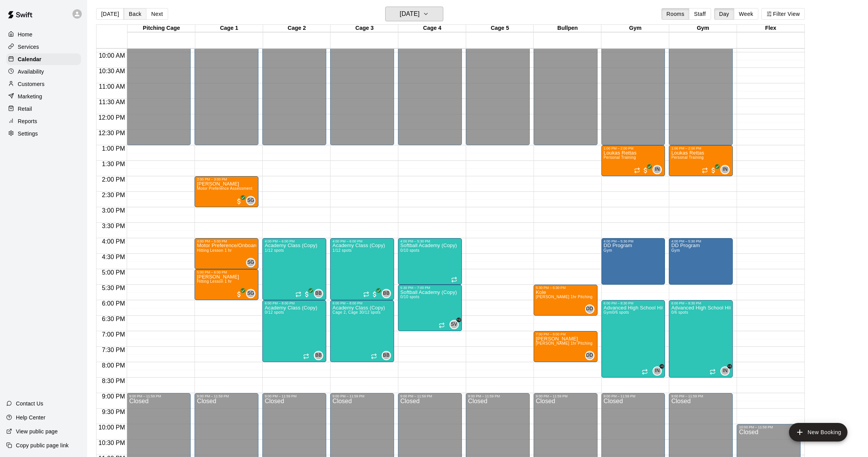  I want to click on div: 5:30 PM – 6:30 PM, so click(565, 287).